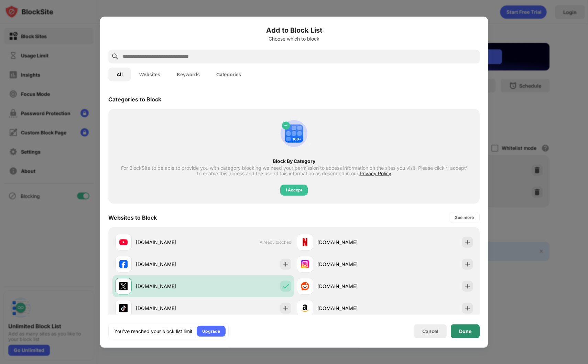  What do you see at coordinates (294, 170) in the screenshot?
I see `div: For BlockSite to be able to provide you with category blocking we need your permission to access ...` at bounding box center [294, 170].